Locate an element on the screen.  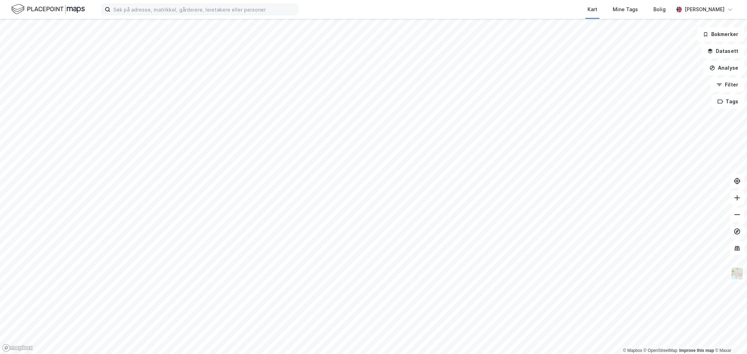
img: logo.f888ab2527a4732fd821a326f86c7f29.svg is located at coordinates (48, 9).